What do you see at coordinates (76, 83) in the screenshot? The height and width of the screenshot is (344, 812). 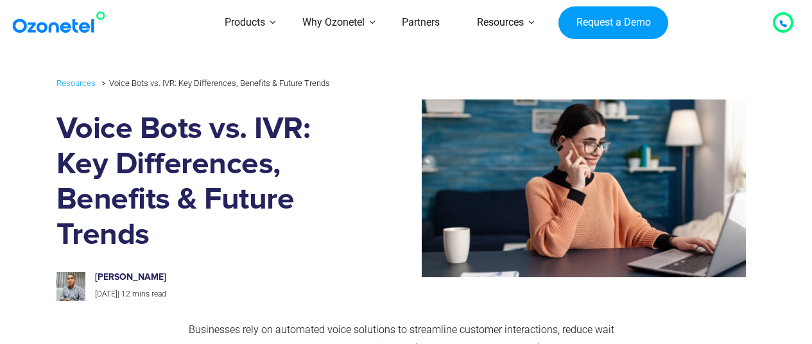 I see `a: Resources` at bounding box center [76, 83].